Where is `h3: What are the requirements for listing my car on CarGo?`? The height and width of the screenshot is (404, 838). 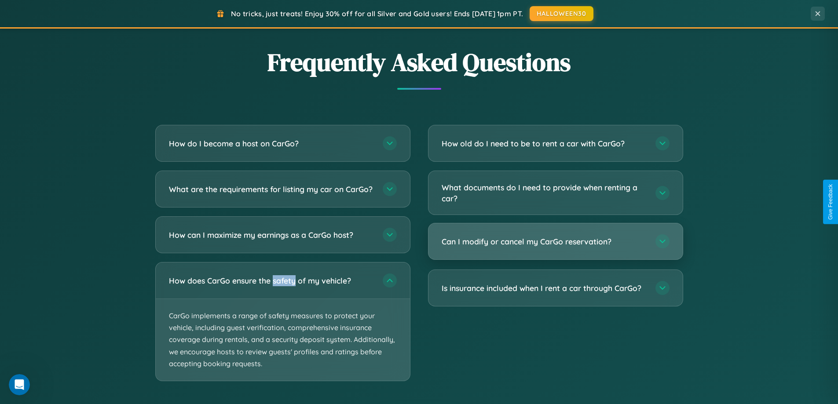 h3: What are the requirements for listing my car on CarGo? is located at coordinates (271, 189).